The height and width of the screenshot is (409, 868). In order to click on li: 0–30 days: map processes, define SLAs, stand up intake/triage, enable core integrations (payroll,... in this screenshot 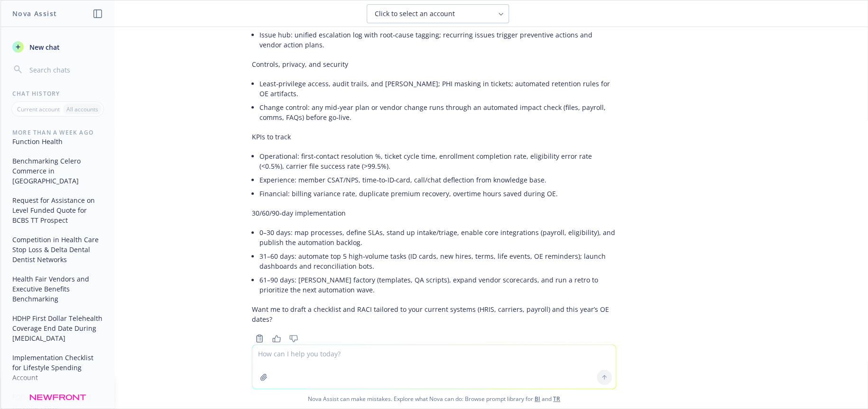, I will do `click(438, 237)`.